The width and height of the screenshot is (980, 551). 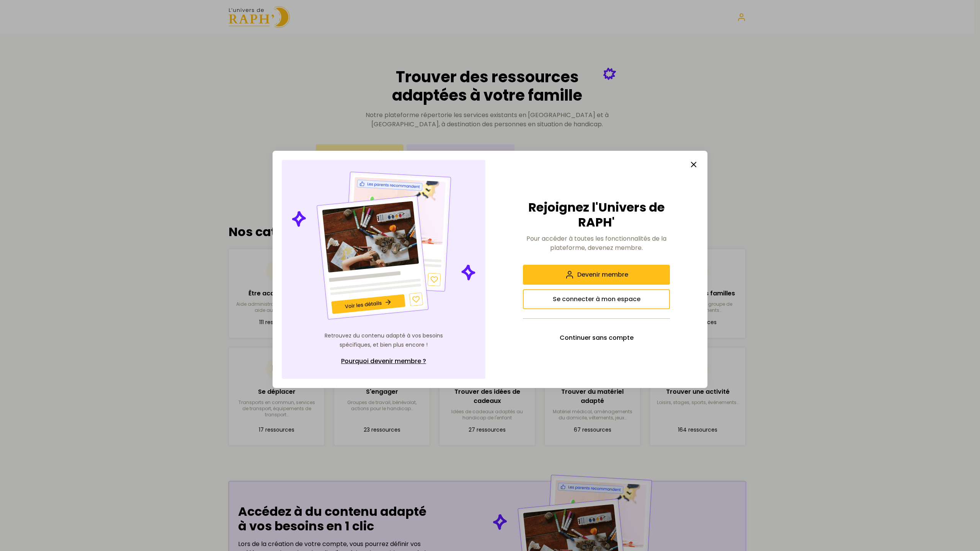 I want to click on p: Pour accéder à toutes les fonctionnalités de la plateforme, devenez membre., so click(x=596, y=243).